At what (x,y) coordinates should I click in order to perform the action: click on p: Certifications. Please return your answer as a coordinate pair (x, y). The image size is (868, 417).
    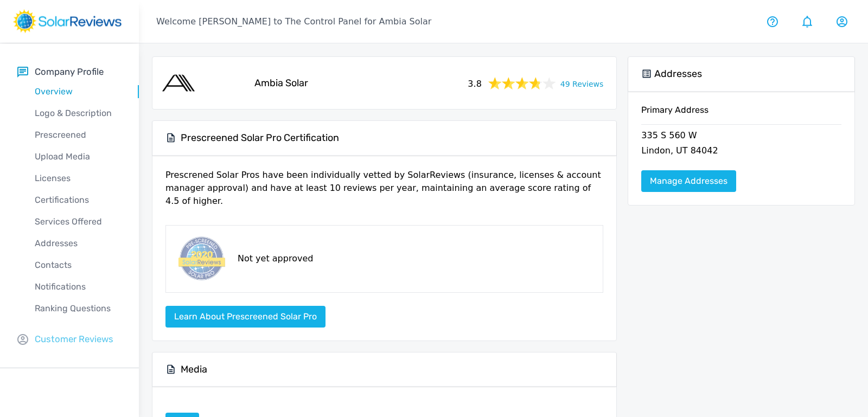
    Looking at the image, I should click on (78, 200).